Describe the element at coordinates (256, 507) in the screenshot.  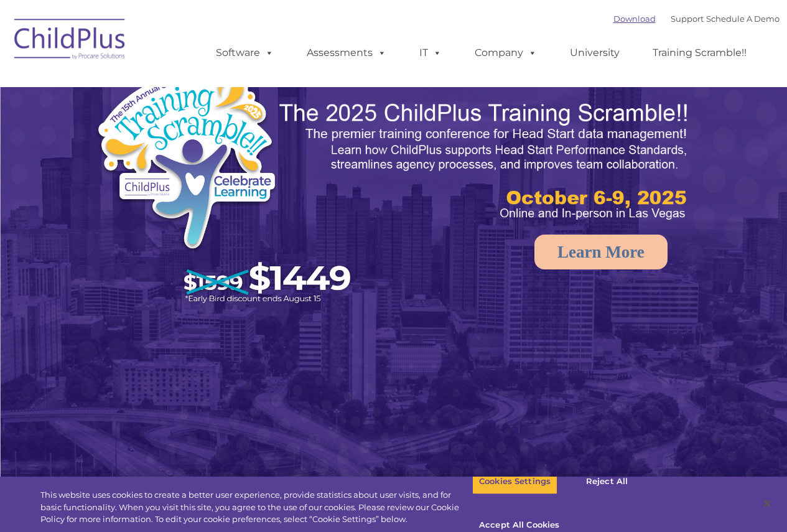
I see `div: This website uses cookies to create a better user experience, provide statistics about user visit...` at that location.